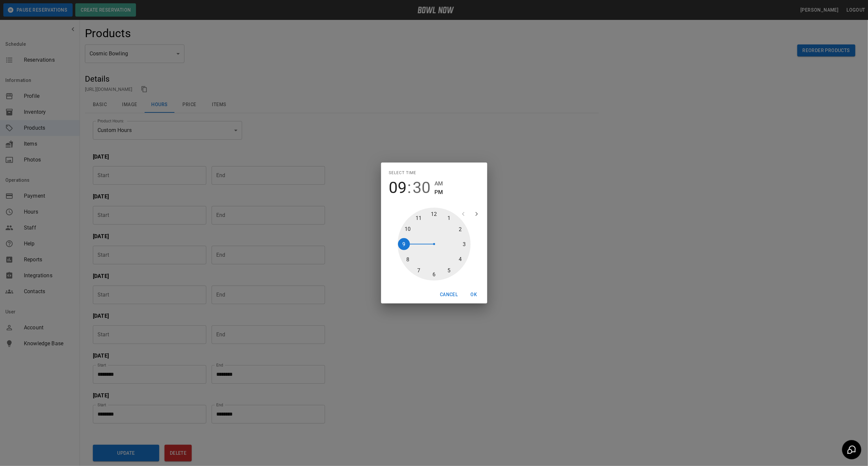  What do you see at coordinates (439, 192) in the screenshot?
I see `span: PM` at bounding box center [439, 192].